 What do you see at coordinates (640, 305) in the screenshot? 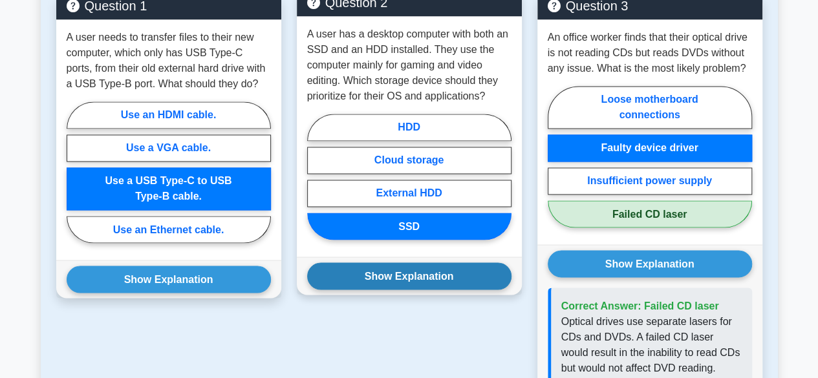
I see `span: Correct Answer: Failed CD laser` at bounding box center [640, 305].